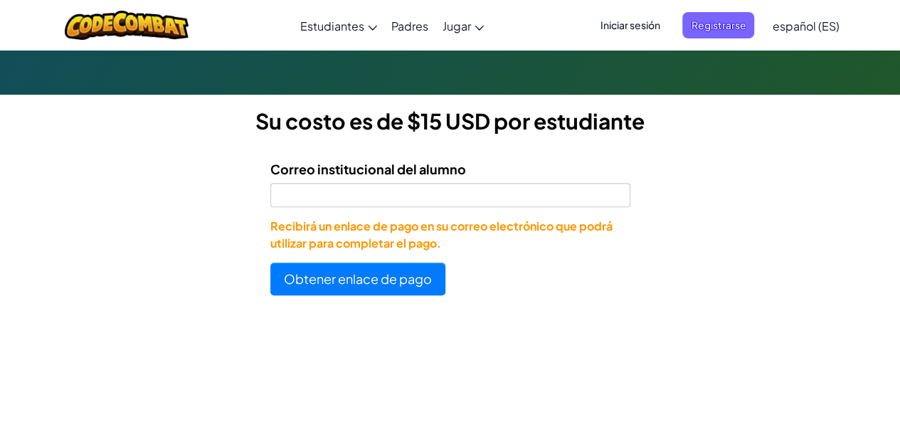 The image size is (900, 422). Describe the element at coordinates (358, 279) in the screenshot. I see `button: Obtener enlace de pago` at that location.